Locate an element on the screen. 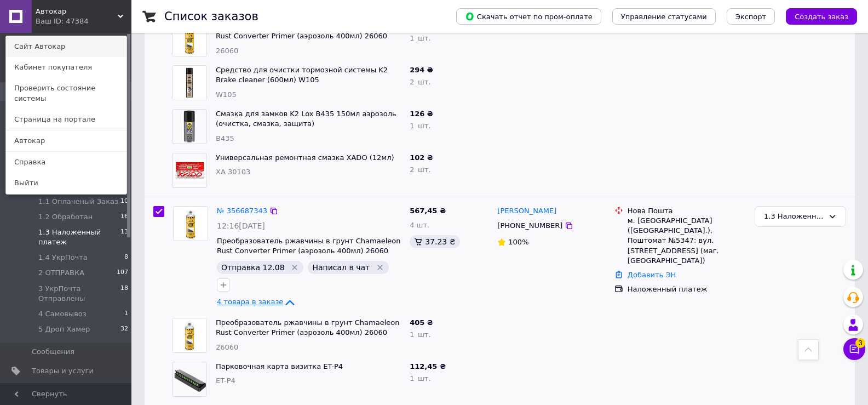  a: Справка is located at coordinates (66, 162).